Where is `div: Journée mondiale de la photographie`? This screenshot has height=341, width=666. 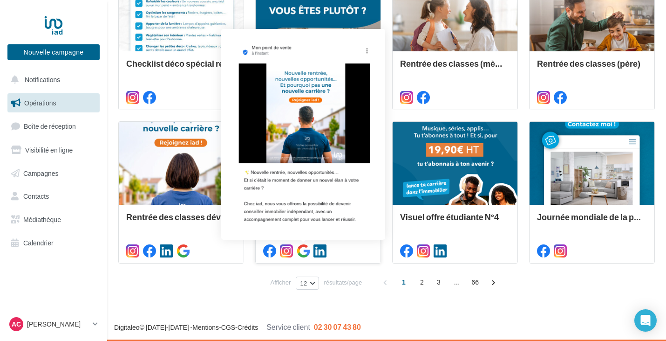 div: Journée mondiale de la photographie is located at coordinates (592, 221).